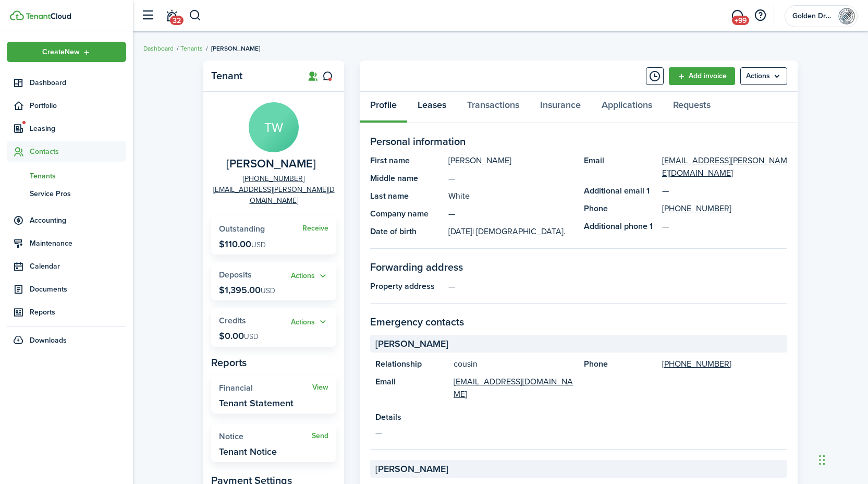 The image size is (868, 484). I want to click on span: Contacts, so click(78, 151).